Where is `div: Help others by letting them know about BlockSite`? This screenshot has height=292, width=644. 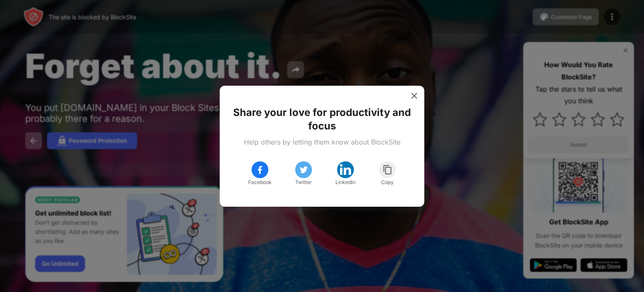
div: Help others by letting them know about BlockSite is located at coordinates (322, 142).